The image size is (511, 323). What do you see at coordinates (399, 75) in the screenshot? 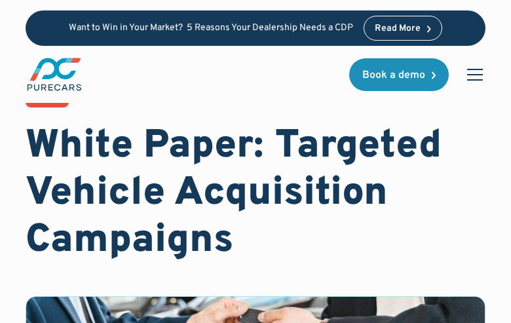
I see `a: Book a demo` at bounding box center [399, 75].